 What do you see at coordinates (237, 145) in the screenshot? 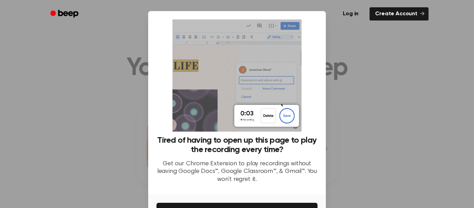
I see `h3: Tired of having to open up this page to play the recording every time?` at bounding box center [237, 145].